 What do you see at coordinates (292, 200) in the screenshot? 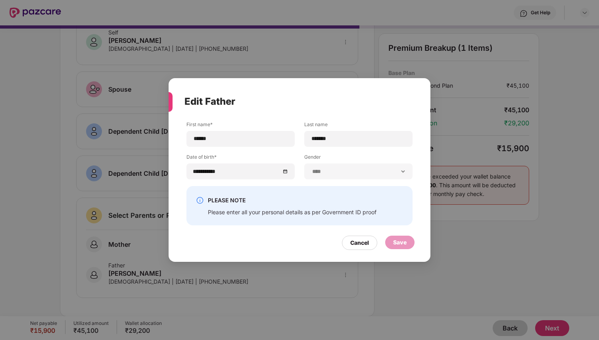
I see `div: PLEASE NOTE` at bounding box center [292, 200].